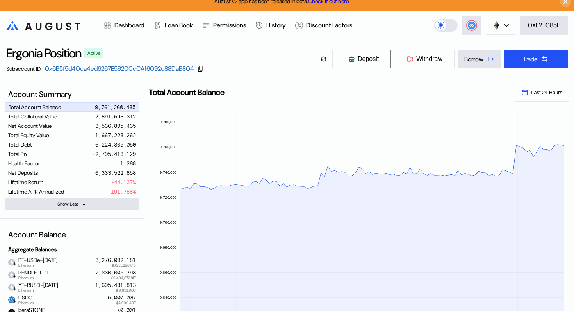  Describe the element at coordinates (116, 260) in the screenshot. I see `div: 3,276,092.181` at that location.